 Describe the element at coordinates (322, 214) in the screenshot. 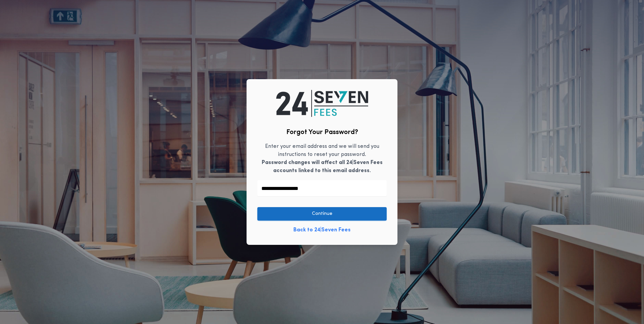

I see `button: Continue` at that location.